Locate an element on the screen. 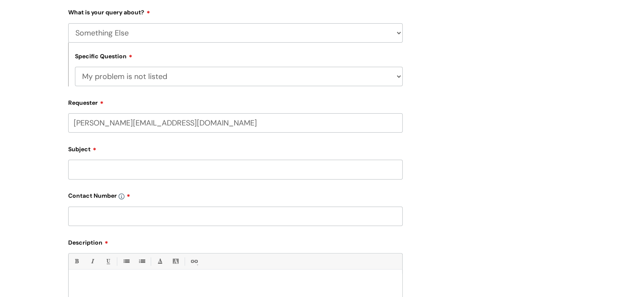 The height and width of the screenshot is (297, 644). input: Email is located at coordinates (236, 123).